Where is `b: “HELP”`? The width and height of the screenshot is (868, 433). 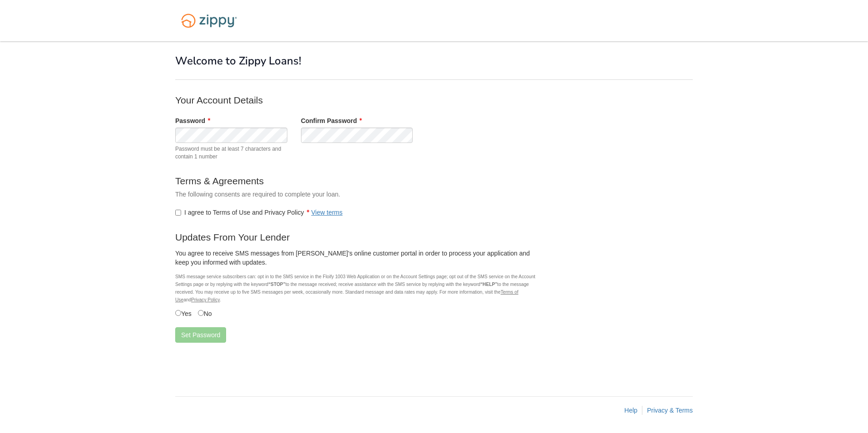 b: “HELP” is located at coordinates (488, 284).